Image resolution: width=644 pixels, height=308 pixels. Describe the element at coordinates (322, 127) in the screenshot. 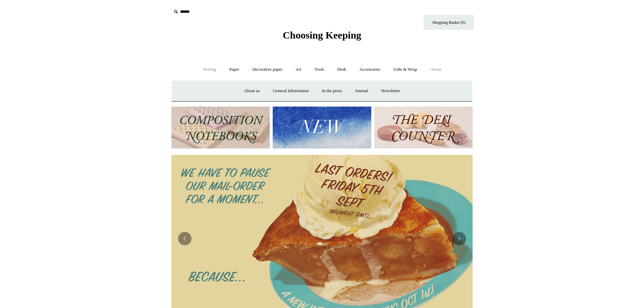

I see `img: New.jpg__PID:f73bdf93-380a-4a35-bcfe-7823039498e1` at that location.